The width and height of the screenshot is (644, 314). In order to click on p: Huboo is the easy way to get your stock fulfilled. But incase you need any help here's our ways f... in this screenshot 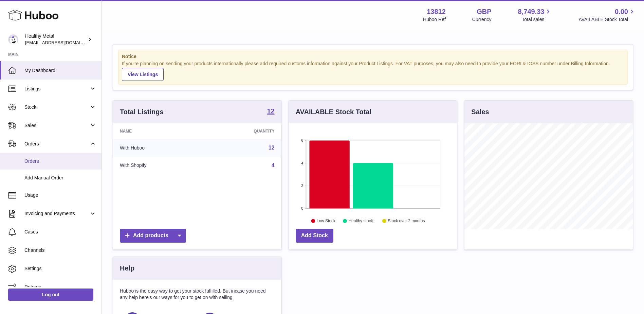, I will do `click(197, 295)`.